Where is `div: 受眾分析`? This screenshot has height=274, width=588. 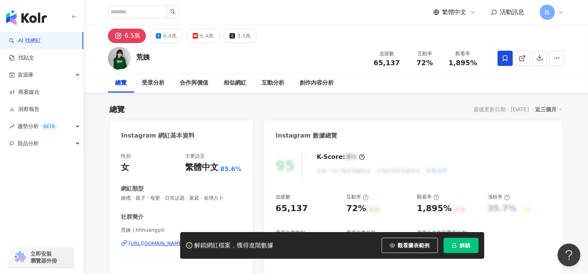
div: 受眾分析 is located at coordinates (154, 83).